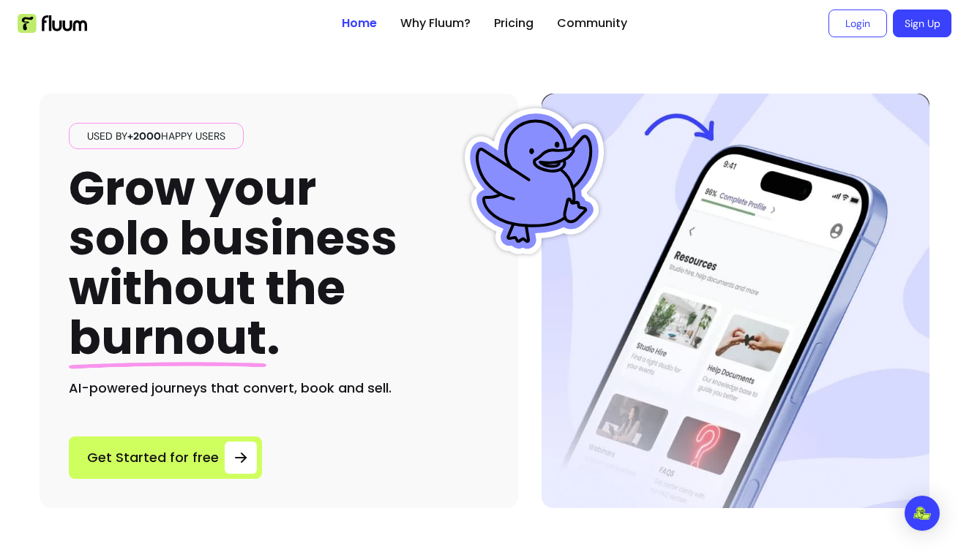  Describe the element at coordinates (922, 514) in the screenshot. I see `div: Open Intercom Messenger` at that location.